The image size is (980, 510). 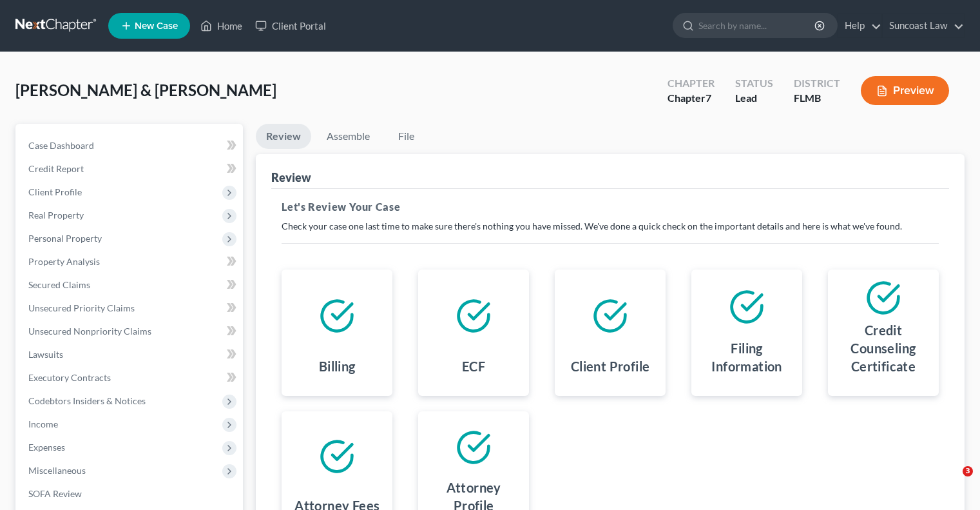 I want to click on span: Expenses, so click(x=47, y=447).